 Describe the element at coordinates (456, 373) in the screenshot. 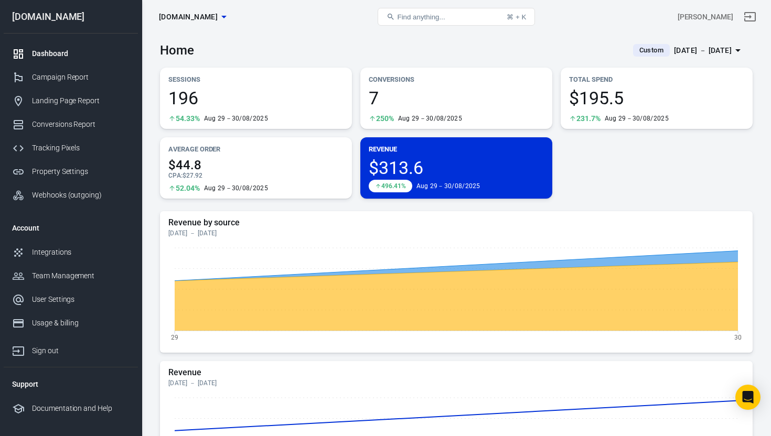

I see `h5: Revenue` at that location.